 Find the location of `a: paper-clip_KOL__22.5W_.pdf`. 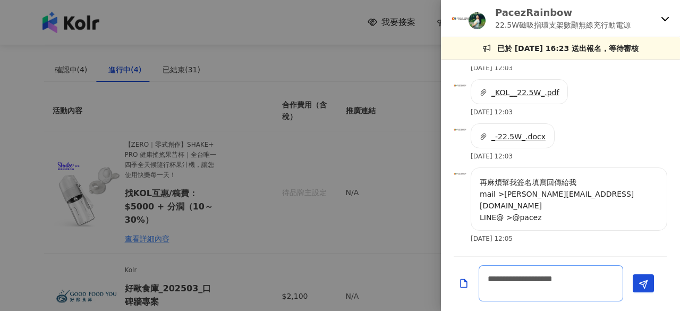

a: paper-clip_KOL__22.5W_.pdf is located at coordinates (519, 92).